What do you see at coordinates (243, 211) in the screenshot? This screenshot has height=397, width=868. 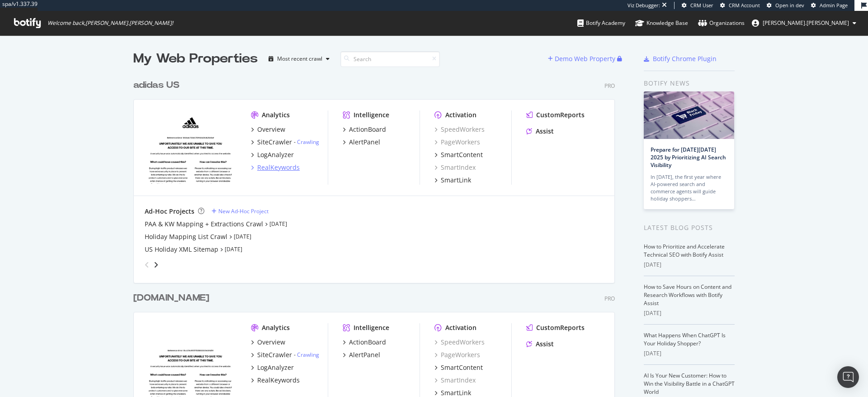 I see `div: New Ad-Hoc Project` at bounding box center [243, 211].